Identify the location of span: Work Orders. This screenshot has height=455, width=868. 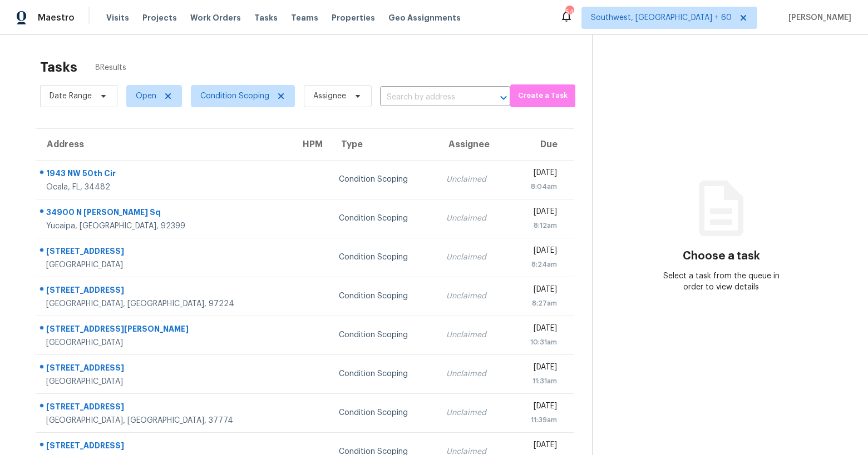
(215, 18).